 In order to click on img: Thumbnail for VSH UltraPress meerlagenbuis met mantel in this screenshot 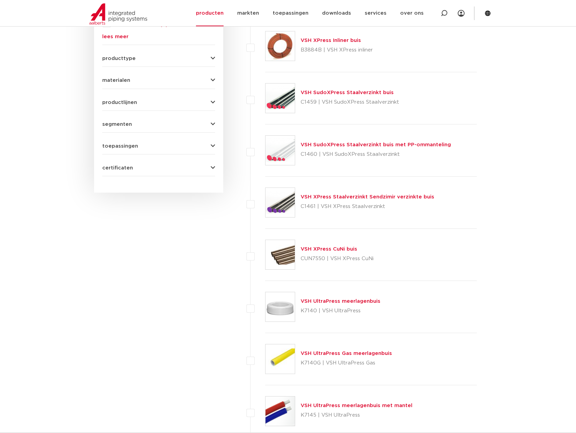, I will do `click(280, 411)`.